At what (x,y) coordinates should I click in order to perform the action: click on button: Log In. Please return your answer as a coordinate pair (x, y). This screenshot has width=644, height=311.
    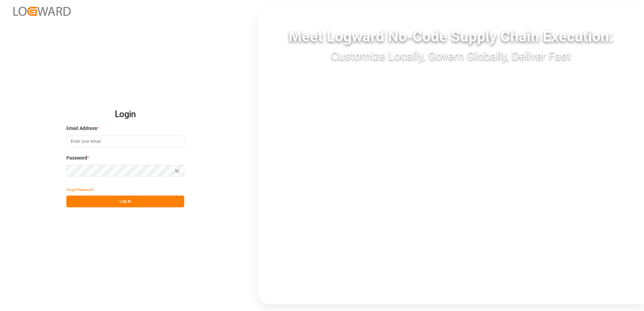
    Looking at the image, I should click on (125, 201).